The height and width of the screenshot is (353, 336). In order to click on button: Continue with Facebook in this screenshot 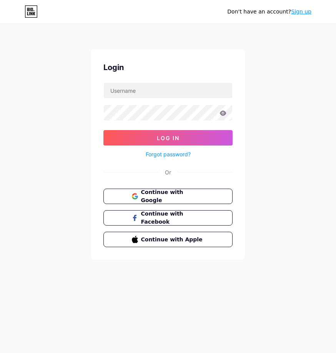, I will do `click(168, 218)`.